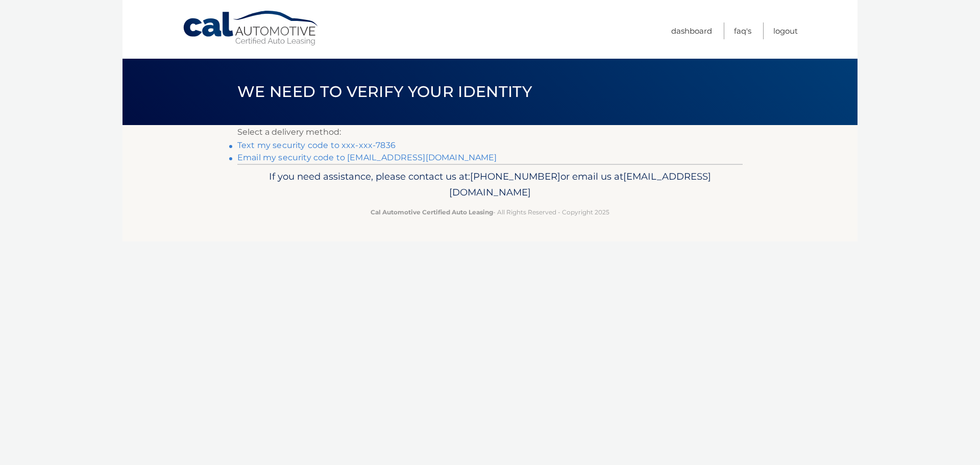 This screenshot has height=465, width=980. I want to click on p: Select a delivery method:, so click(490, 132).